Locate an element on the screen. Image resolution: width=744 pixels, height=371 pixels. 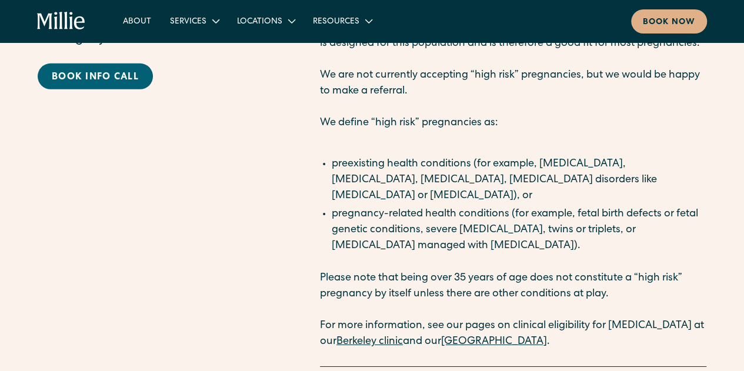
p: Please note that being over 35 years of age does not constitute a “high risk” pregnancy by itself... is located at coordinates (513, 286).